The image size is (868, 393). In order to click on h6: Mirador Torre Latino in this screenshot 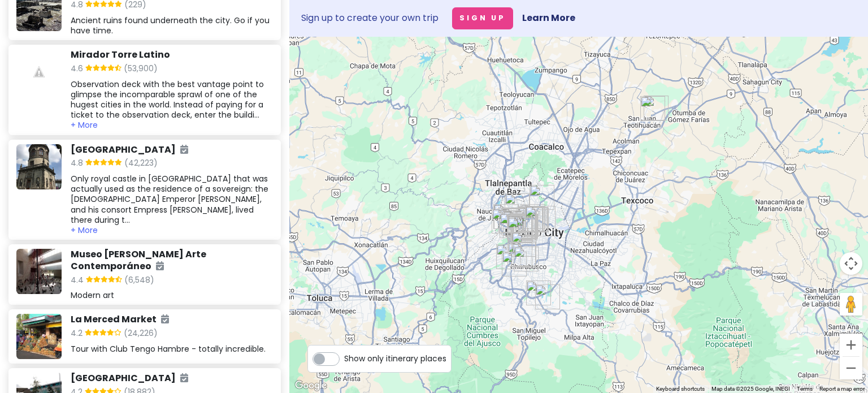, I will do `click(120, 55)`.